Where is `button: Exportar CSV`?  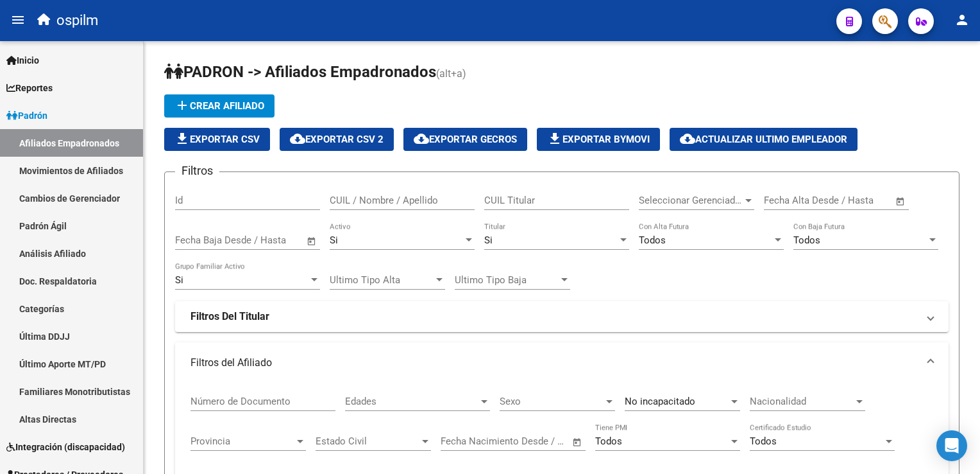 button: Exportar CSV is located at coordinates (217, 139).